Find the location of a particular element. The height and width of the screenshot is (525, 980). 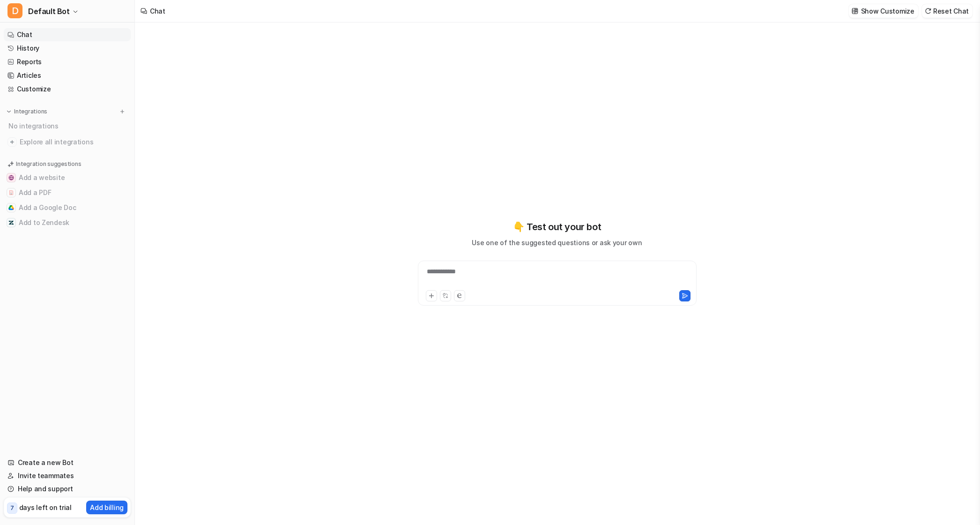

a: Articles is located at coordinates (67, 75).